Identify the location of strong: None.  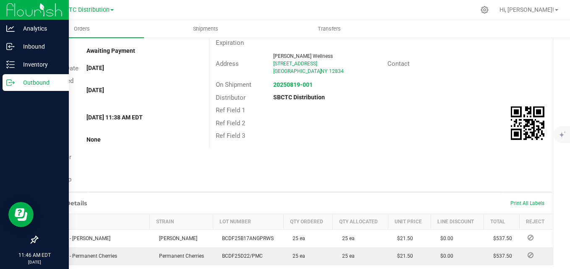
(94, 140).